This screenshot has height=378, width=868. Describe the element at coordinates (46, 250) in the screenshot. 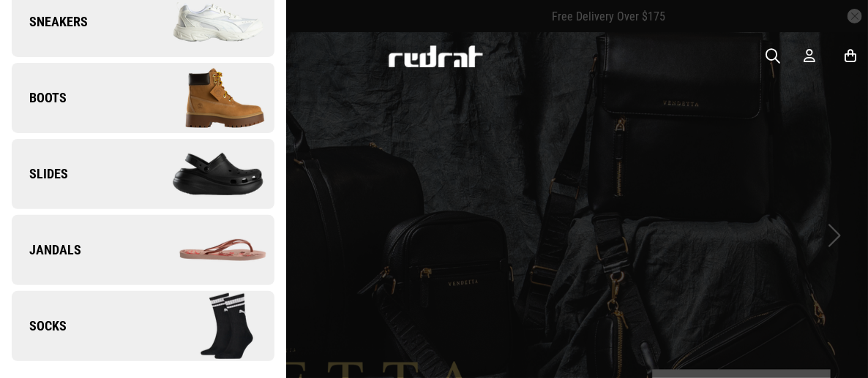

I see `span: Jandals` at that location.